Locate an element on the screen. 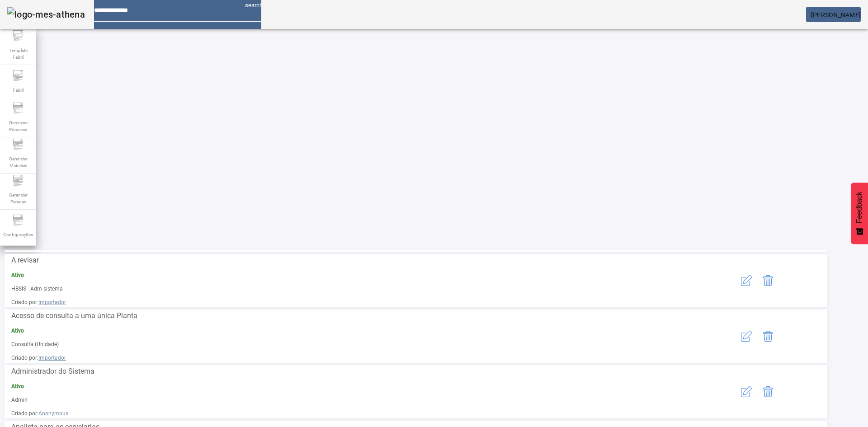 This screenshot has height=427, width=868. img: logo-mes-athena is located at coordinates (46, 15).